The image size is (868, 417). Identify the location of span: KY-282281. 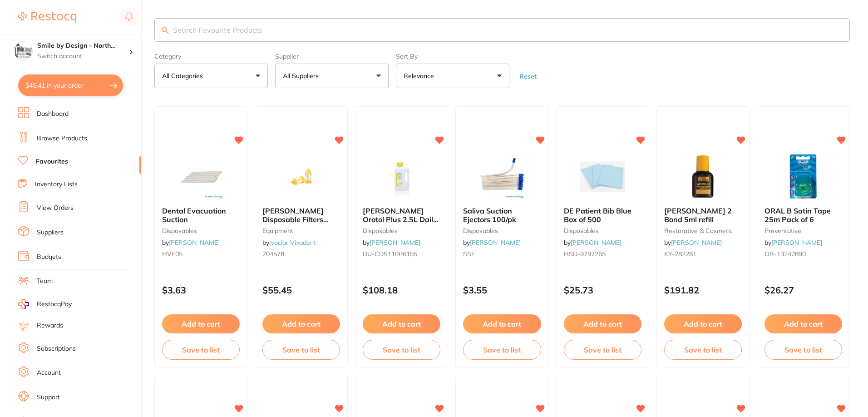
(680, 254).